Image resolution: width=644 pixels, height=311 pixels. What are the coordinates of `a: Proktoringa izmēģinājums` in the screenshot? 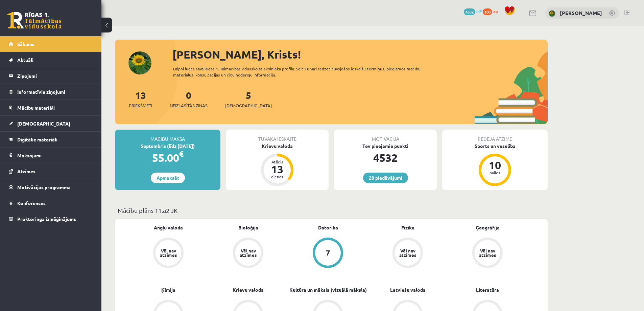 It's located at (51, 219).